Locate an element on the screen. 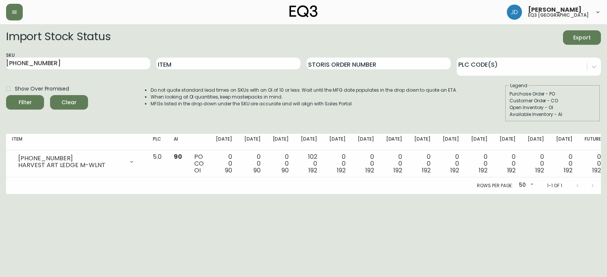 Image resolution: width=607 pixels, height=277 pixels. button: Clear is located at coordinates (69, 102).